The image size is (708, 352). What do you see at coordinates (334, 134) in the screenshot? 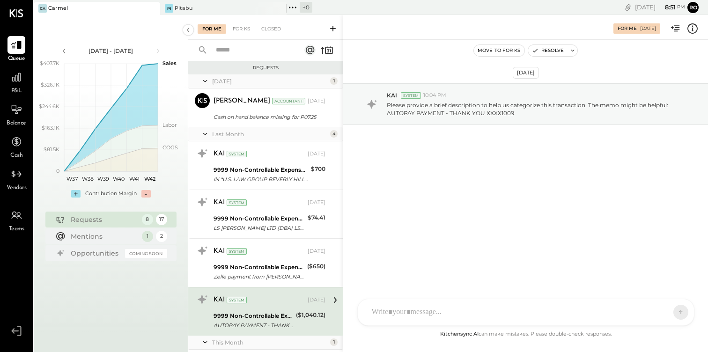
I see `div: 4` at bounding box center [334, 134].